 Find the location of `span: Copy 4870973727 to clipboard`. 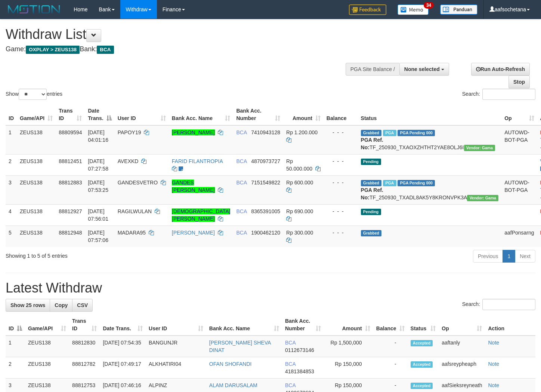

span: Copy 4870973727 to clipboard is located at coordinates (266, 161).